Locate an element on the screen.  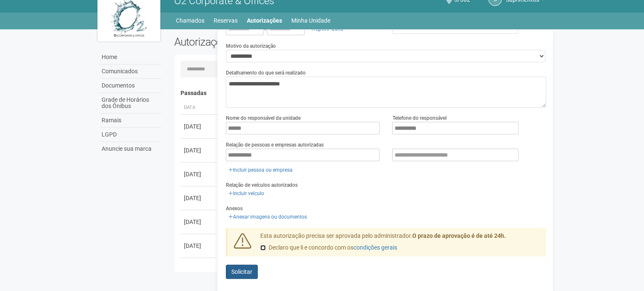
a: Grade de Horários dos Ônibus is located at coordinates (131, 103).